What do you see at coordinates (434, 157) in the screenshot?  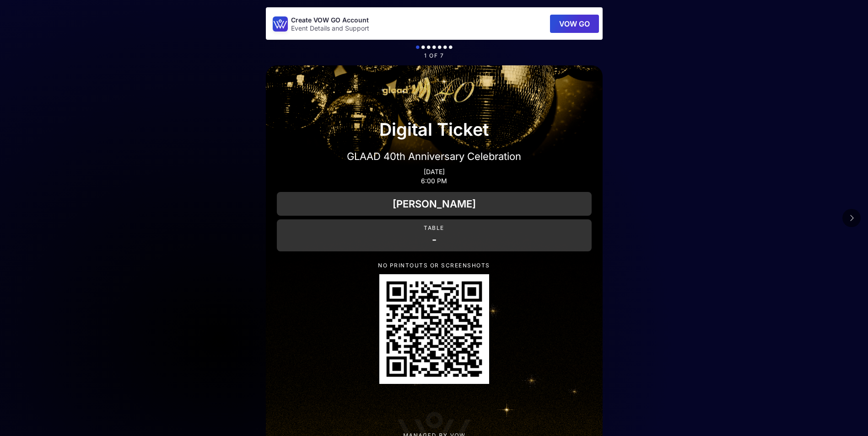 I see `p: GLAAD 40th Anniversary Celebration` at bounding box center [434, 157].